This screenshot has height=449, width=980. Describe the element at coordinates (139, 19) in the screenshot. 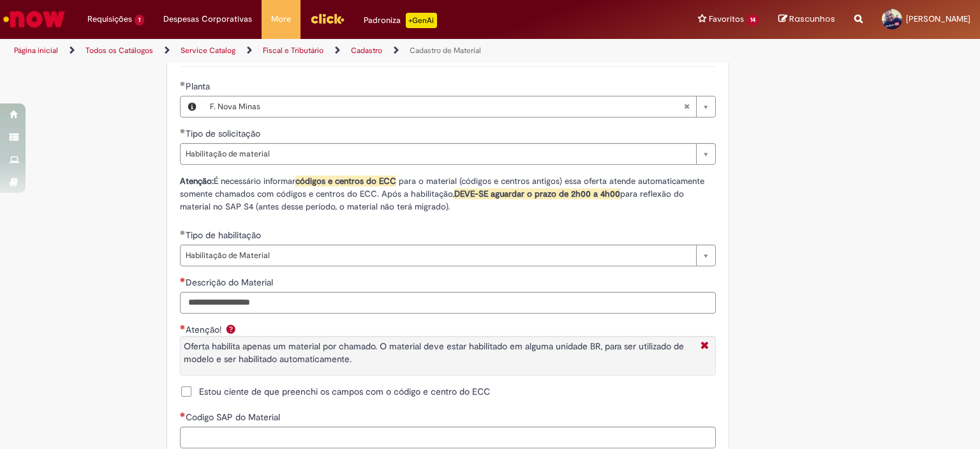

I see `span: 1` at that location.